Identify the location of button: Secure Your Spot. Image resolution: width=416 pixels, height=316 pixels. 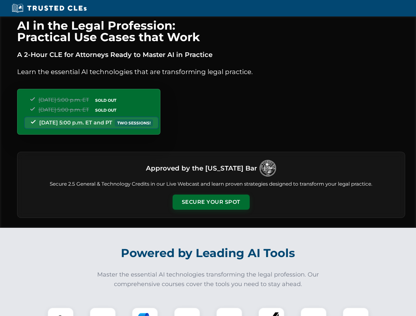
(211, 202).